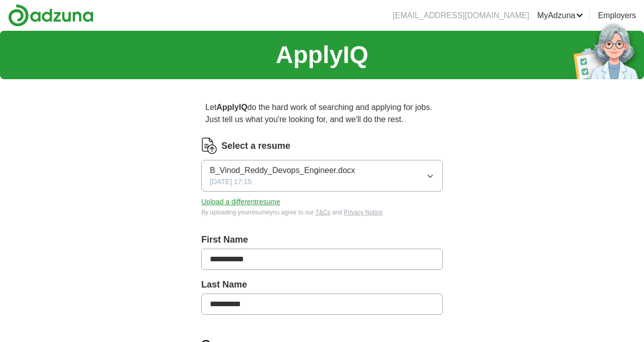  Describe the element at coordinates (51, 15) in the screenshot. I see `img: Adzuna logo` at that location.